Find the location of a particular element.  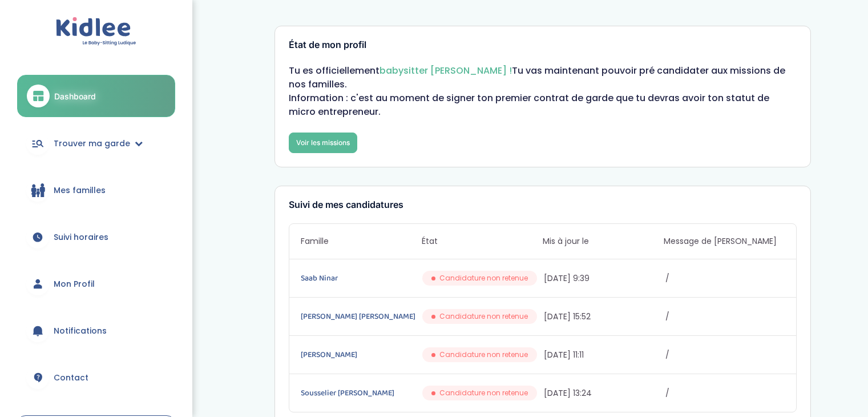

span: Notifications is located at coordinates (80, 331).